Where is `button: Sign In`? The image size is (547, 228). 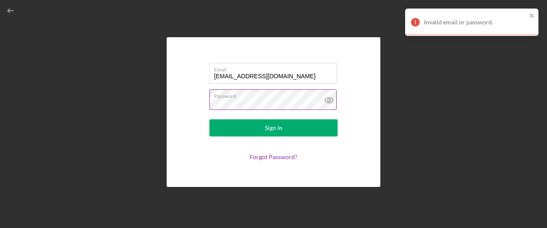
button: Sign In is located at coordinates (274, 128).